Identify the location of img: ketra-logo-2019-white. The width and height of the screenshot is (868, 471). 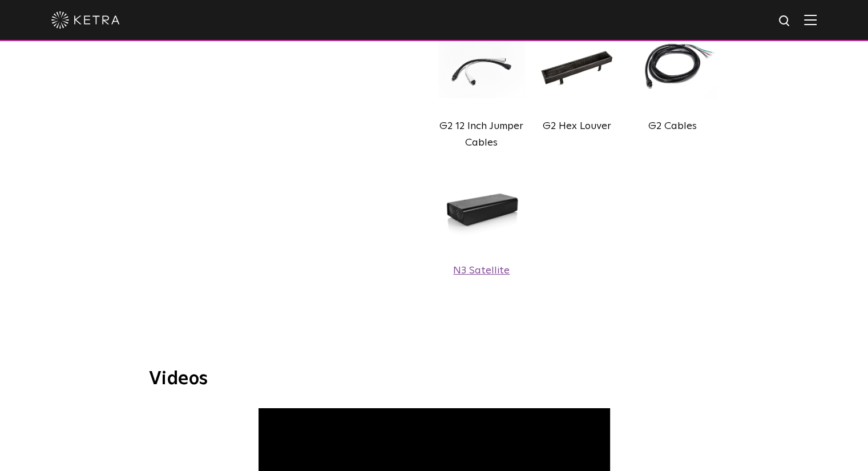
(86, 20).